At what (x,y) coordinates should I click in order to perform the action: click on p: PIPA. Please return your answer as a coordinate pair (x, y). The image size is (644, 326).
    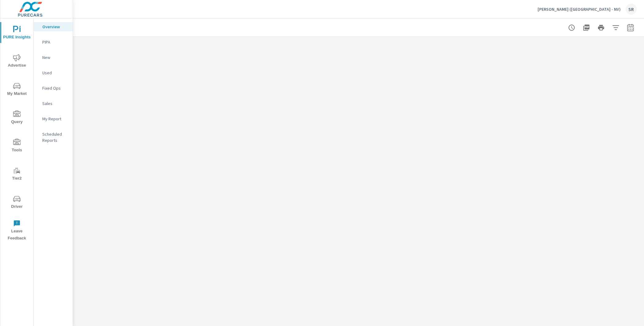
    Looking at the image, I should click on (55, 42).